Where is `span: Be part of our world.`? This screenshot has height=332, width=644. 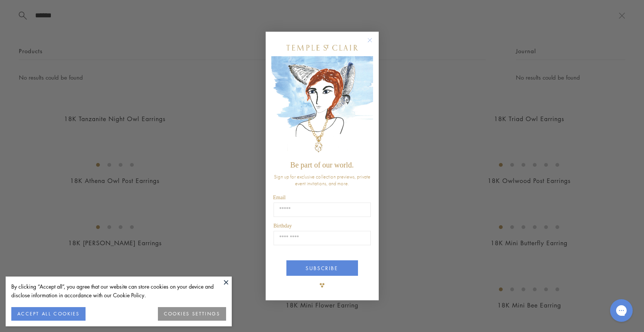
span: Be part of our world. is located at coordinates (322, 165).